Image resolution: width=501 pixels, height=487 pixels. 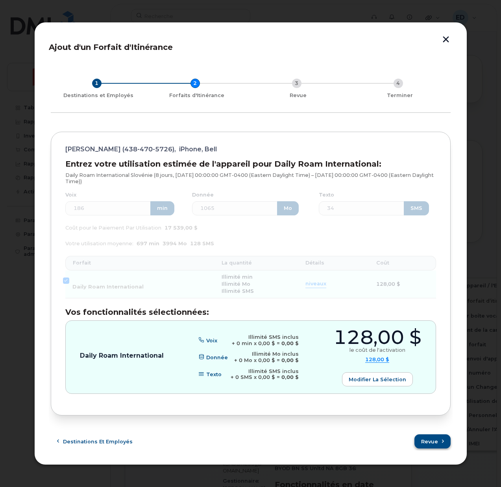 I want to click on button: Revue, so click(x=432, y=442).